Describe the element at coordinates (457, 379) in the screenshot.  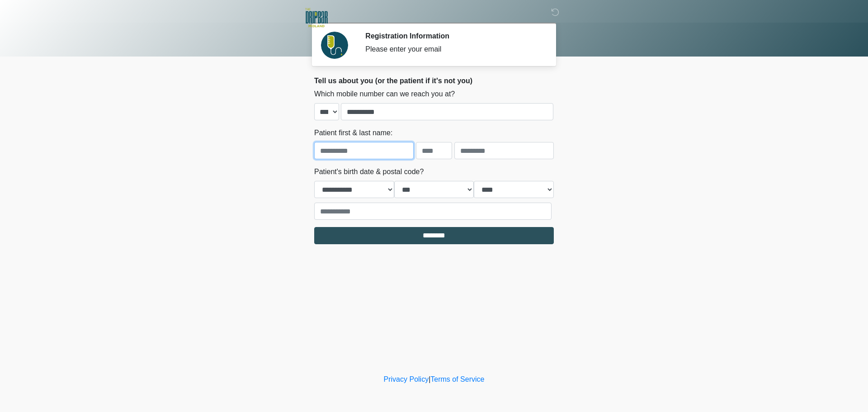
I see `a: Terms of Service` at that location.